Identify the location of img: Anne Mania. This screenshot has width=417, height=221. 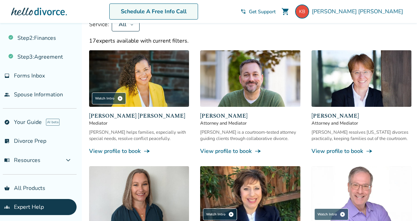
(362, 78).